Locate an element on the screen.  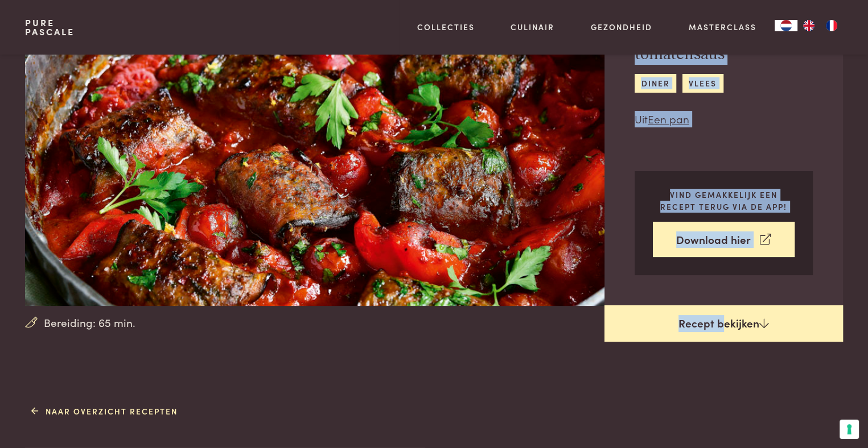
p: Uit is located at coordinates (723, 119).